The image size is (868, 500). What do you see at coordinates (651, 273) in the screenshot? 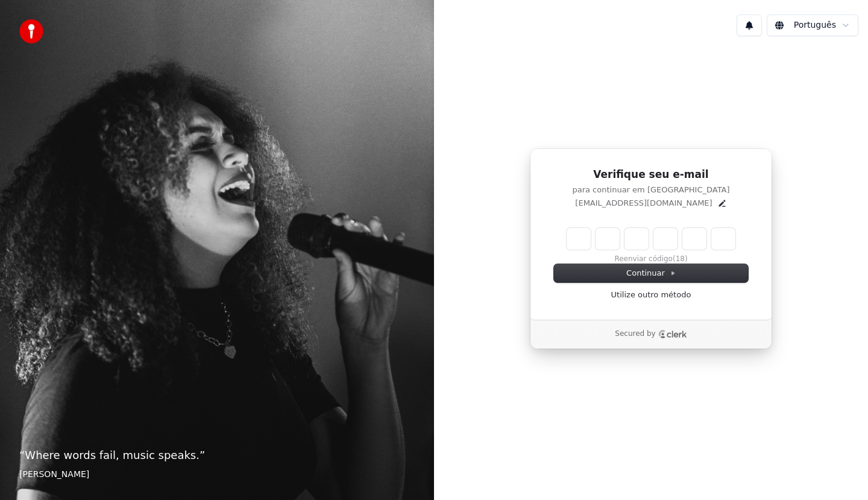
I see `button: Continuar` at bounding box center [651, 273].